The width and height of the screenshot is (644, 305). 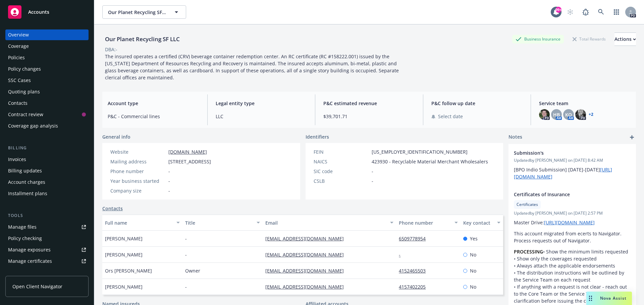 I want to click on div: Year business started, so click(x=138, y=181).